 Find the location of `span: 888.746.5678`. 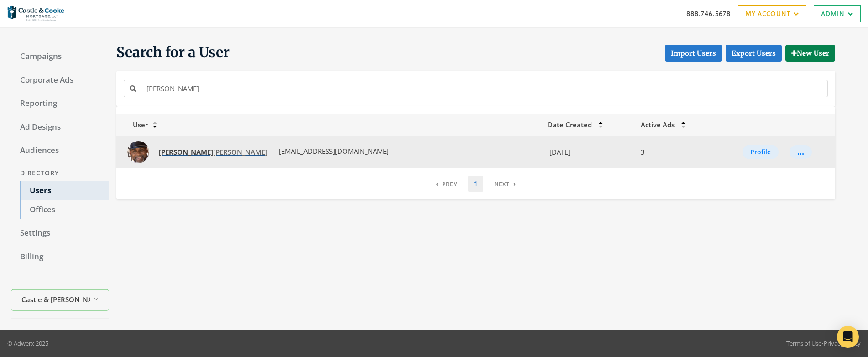

span: 888.746.5678 is located at coordinates (708, 14).